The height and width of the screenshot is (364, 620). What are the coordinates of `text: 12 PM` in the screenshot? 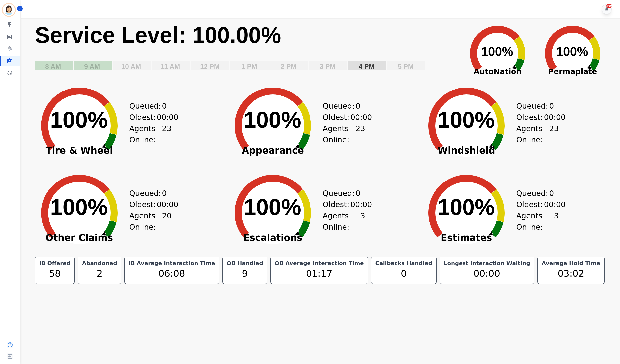 It's located at (210, 66).